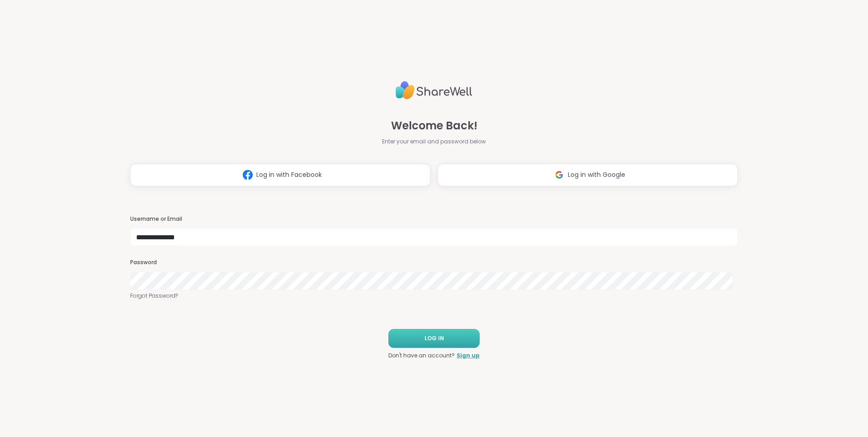  Describe the element at coordinates (434, 338) in the screenshot. I see `button: LOG IN` at that location.